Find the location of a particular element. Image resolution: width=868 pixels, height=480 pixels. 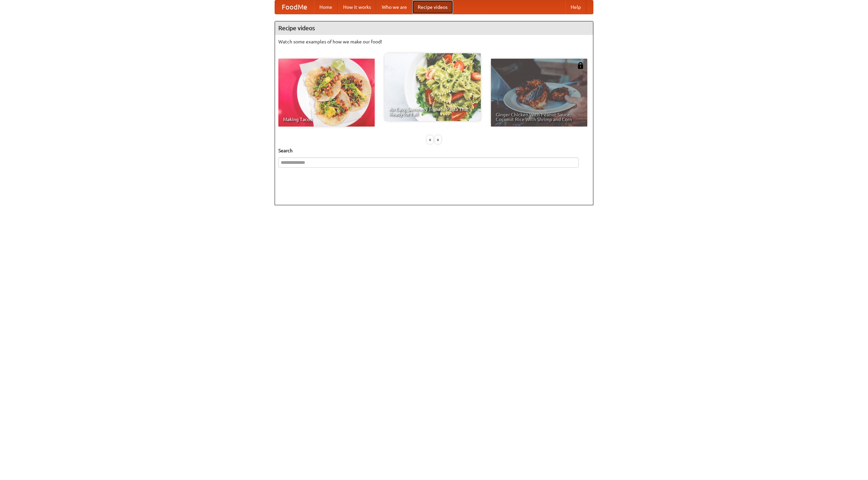

h5: Search is located at coordinates (434, 151).